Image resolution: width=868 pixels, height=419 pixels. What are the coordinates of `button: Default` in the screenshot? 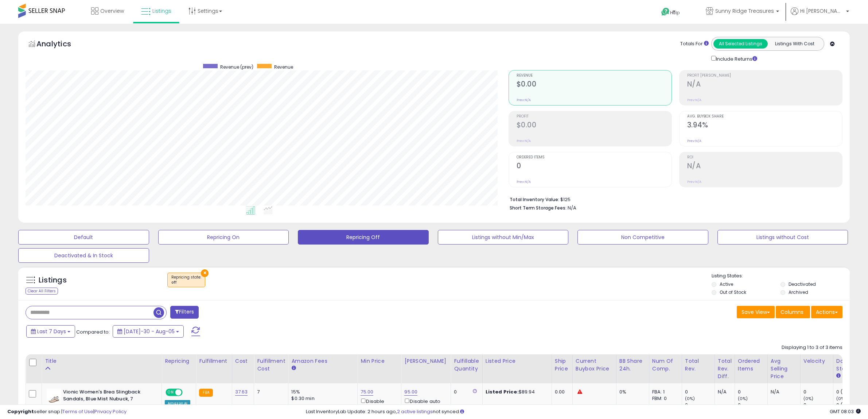 It's located at (83, 237).